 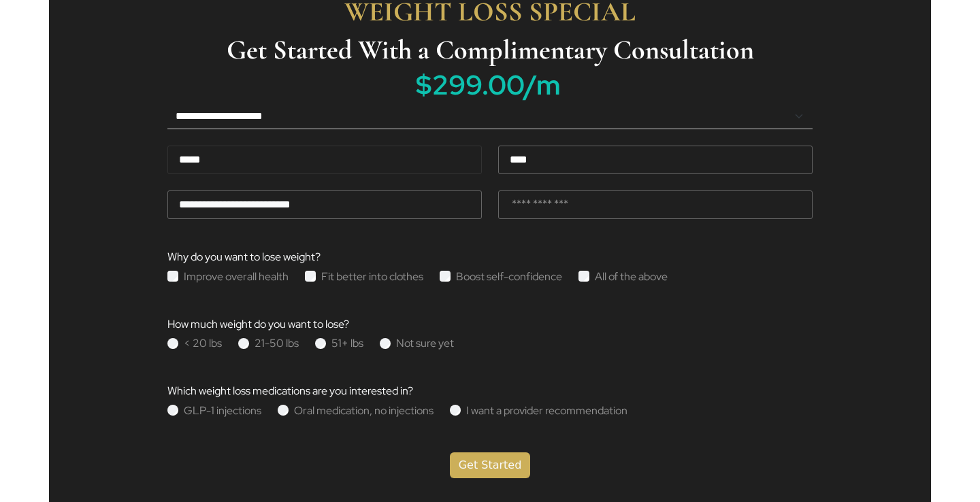 What do you see at coordinates (490, 465) in the screenshot?
I see `button: Get Started` at bounding box center [490, 465].